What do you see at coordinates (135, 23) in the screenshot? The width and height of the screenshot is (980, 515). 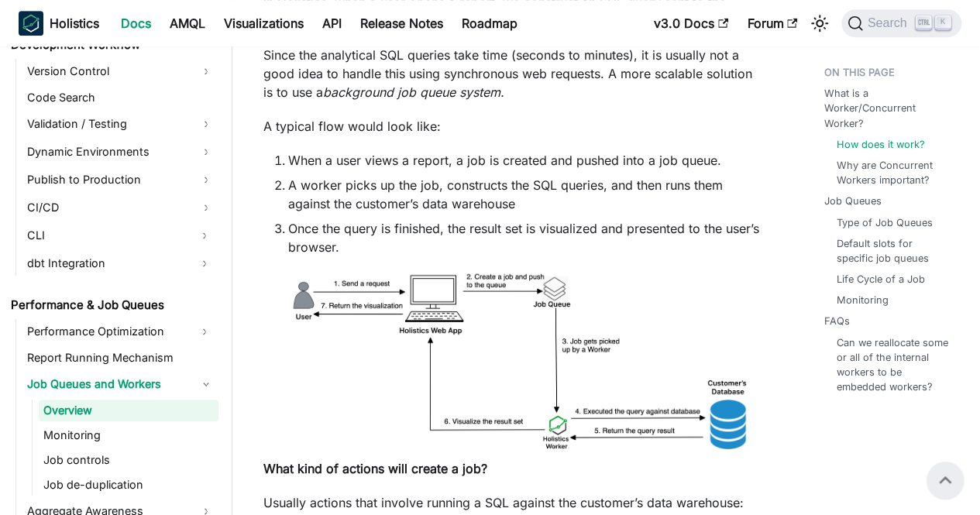 I see `a: Docs` at bounding box center [135, 23].